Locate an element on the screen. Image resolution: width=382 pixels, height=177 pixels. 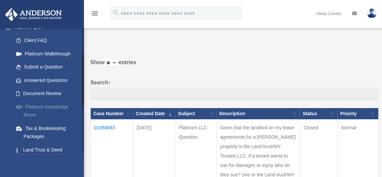
a: Land Trust & Deed Forum is located at coordinates (47, 154).